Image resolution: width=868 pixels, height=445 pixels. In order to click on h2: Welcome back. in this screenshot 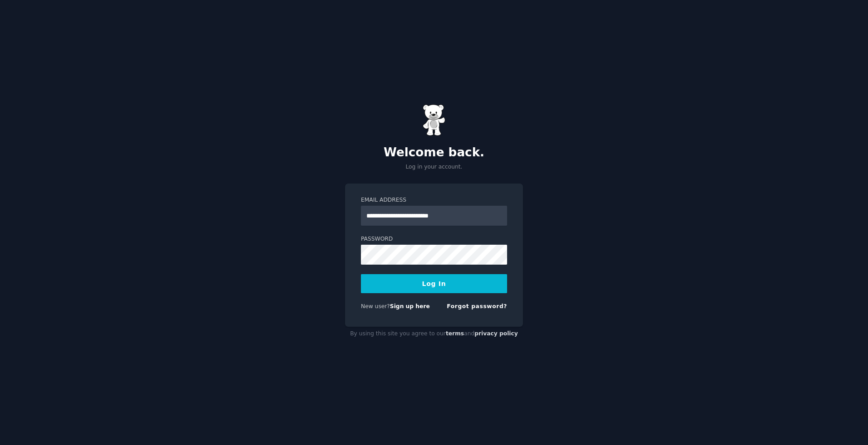, I will do `click(434, 153)`.